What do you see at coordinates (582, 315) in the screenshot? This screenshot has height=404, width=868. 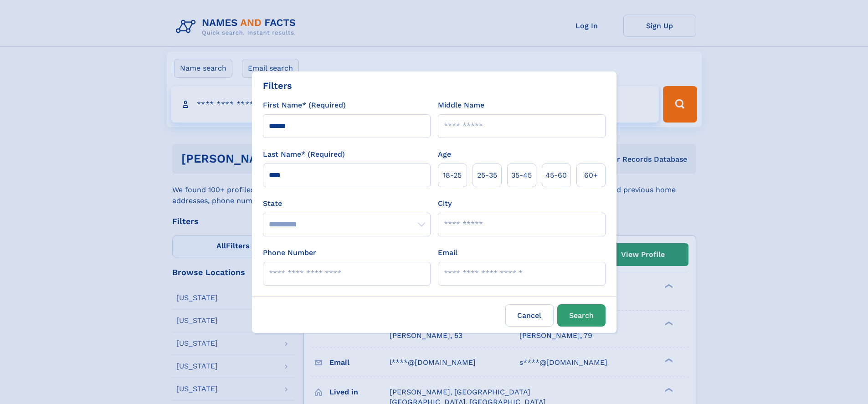 I see `button: Search` at bounding box center [582, 315].